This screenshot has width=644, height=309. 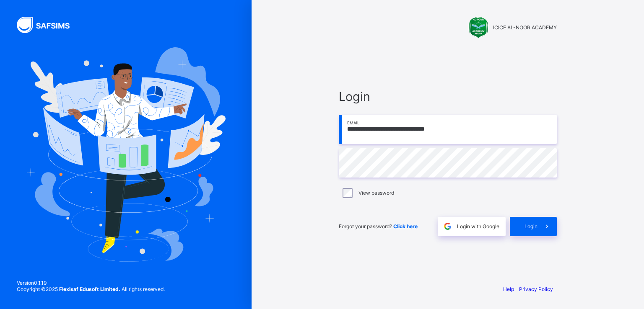 What do you see at coordinates (525, 27) in the screenshot?
I see `span: ICICE AL-NOOR ACADEMY` at bounding box center [525, 27].